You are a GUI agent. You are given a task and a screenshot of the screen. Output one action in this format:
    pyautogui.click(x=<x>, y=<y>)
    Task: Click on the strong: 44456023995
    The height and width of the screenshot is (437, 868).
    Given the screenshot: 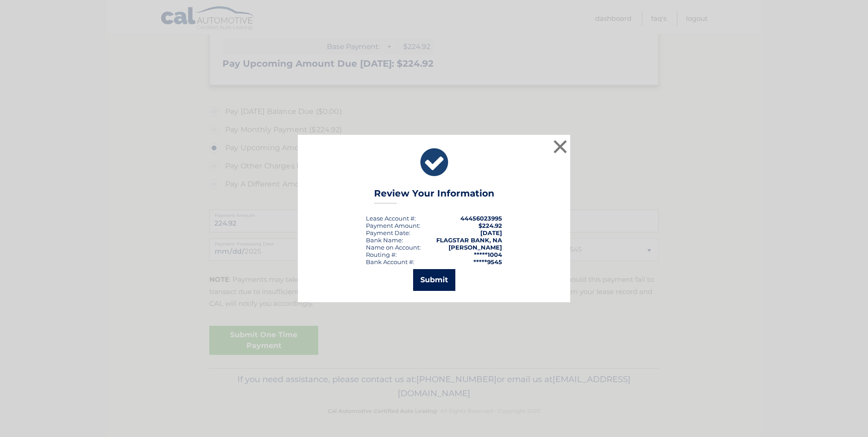 What is the action you would take?
    pyautogui.click(x=481, y=218)
    